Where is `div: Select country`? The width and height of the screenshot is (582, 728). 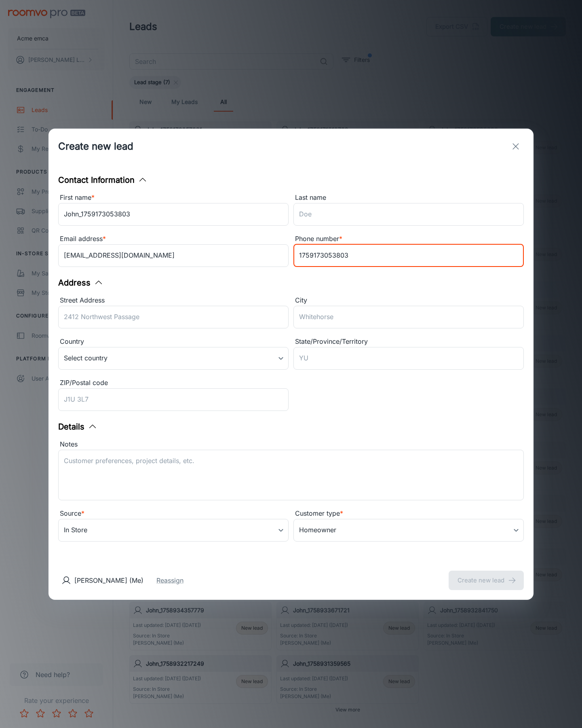 div: Select country is located at coordinates (174, 358).